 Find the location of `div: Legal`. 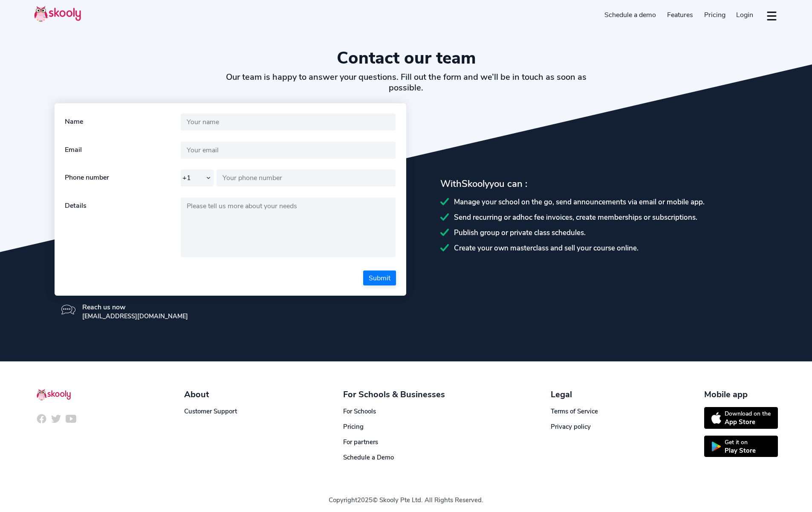

div: Legal is located at coordinates (574, 394).